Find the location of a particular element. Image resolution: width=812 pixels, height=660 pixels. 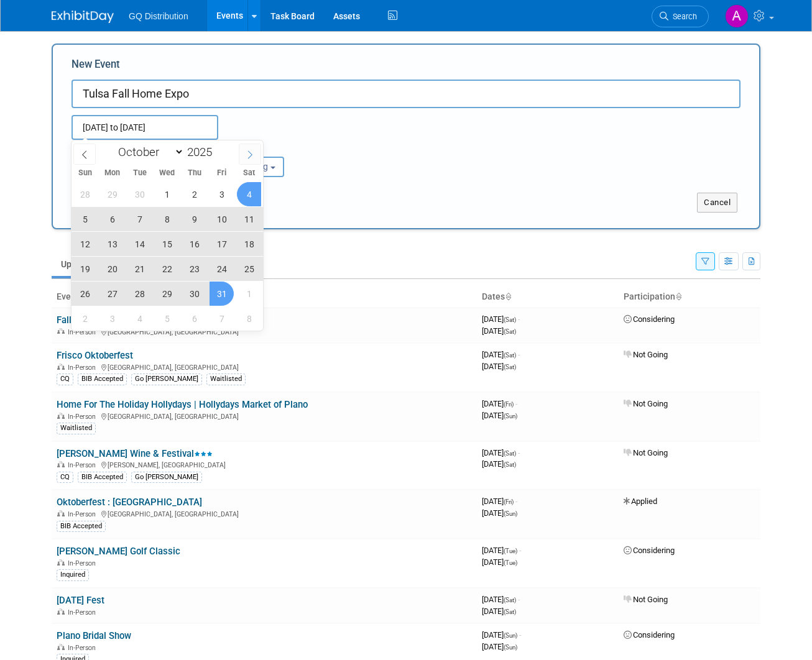

span: November 7, 2025 is located at coordinates (221, 318).